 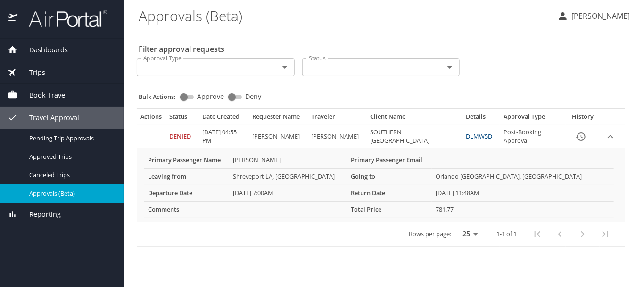 What do you see at coordinates (151, 119) in the screenshot?
I see `th: Actions` at bounding box center [151, 119].